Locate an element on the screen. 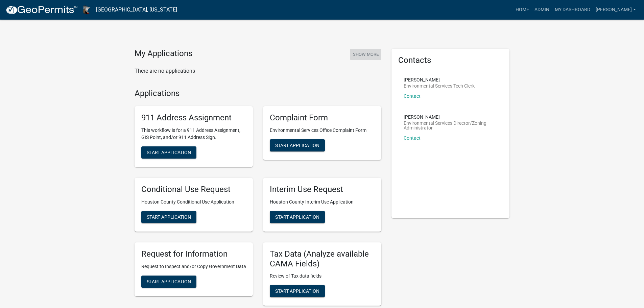 The width and height of the screenshot is (644, 308). p: Houston County Conditional Use Application is located at coordinates (194, 202).